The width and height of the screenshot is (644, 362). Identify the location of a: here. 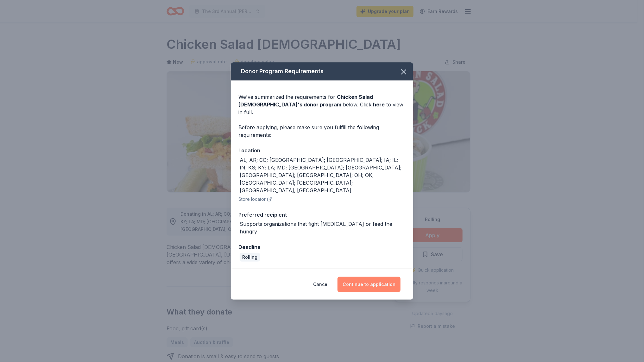
(378, 104).